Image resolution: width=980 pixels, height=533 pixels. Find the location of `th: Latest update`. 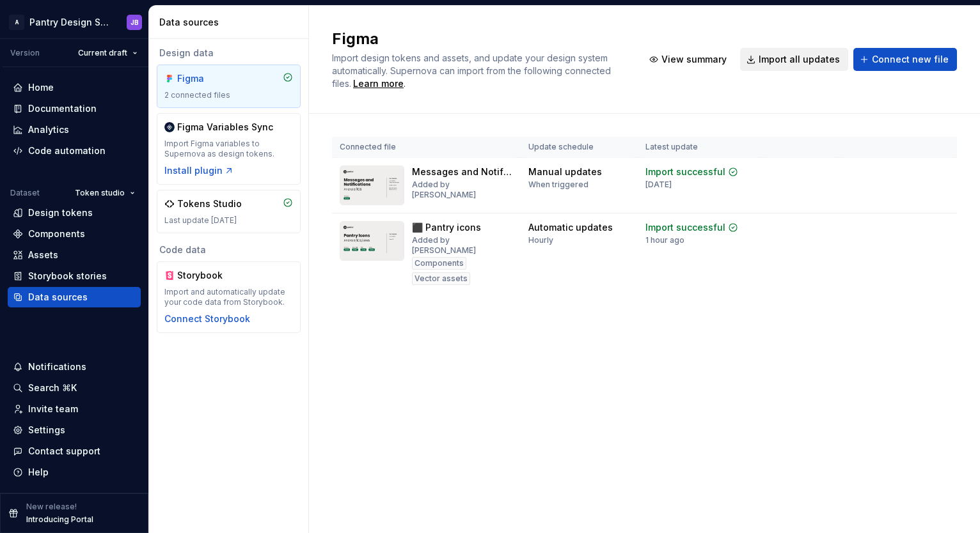

th: Latest update is located at coordinates (699, 147).